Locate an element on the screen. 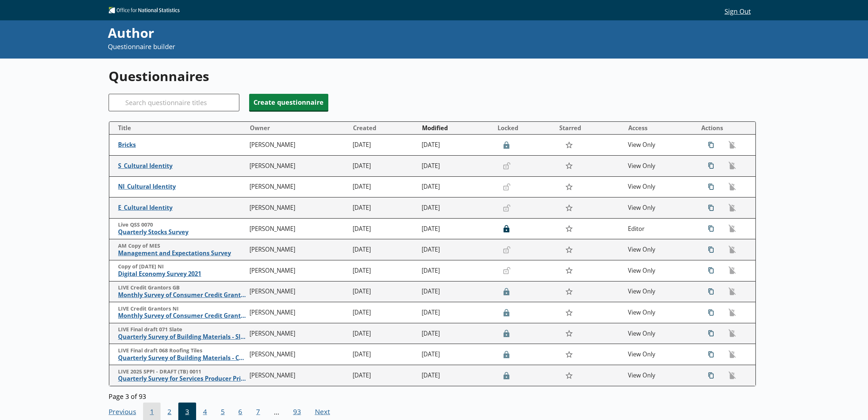  button: Starred is located at coordinates (590, 128).